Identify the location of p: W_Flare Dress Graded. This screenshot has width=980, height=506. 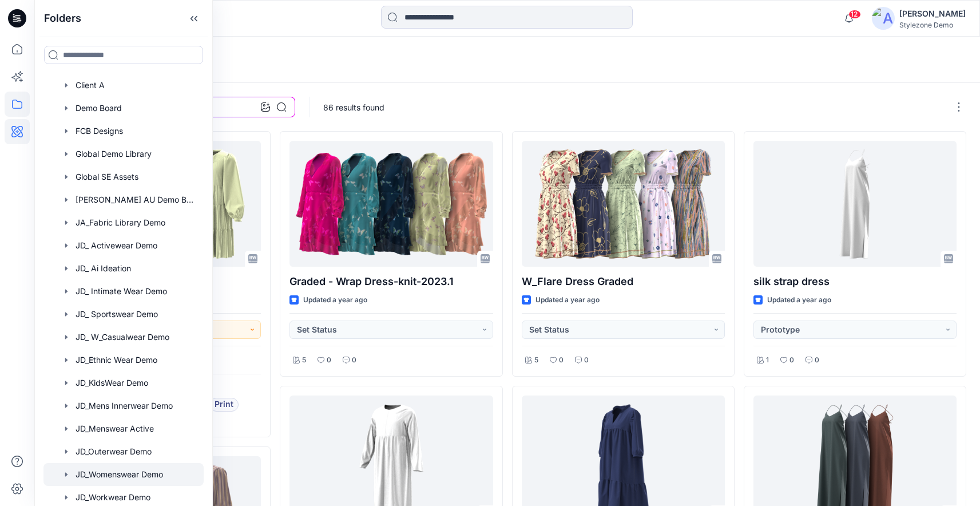
(623, 281).